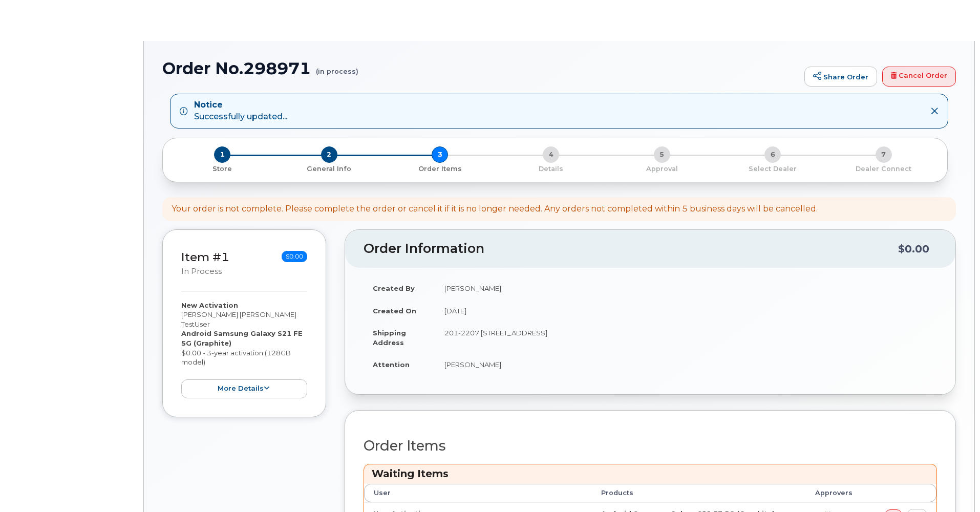  I want to click on div: $0.00, so click(913, 249).